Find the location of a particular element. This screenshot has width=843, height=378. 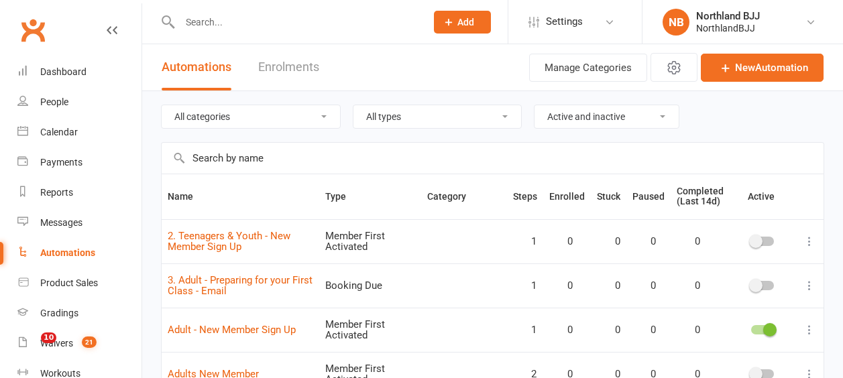

div: NB is located at coordinates (676, 22).